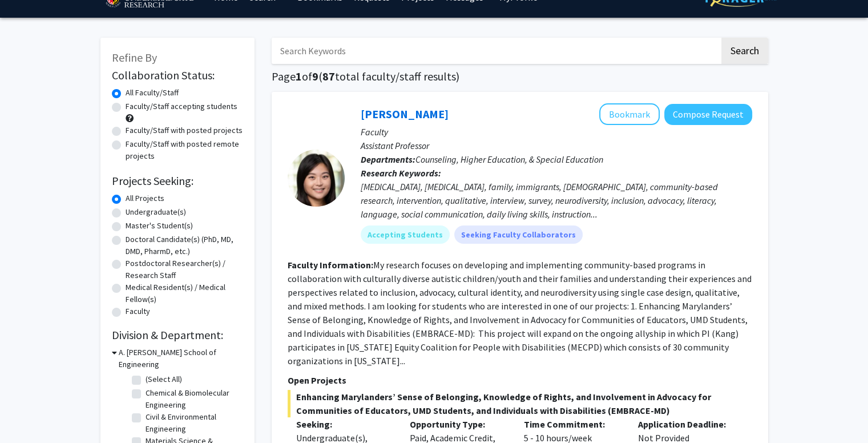 The height and width of the screenshot is (443, 868). I want to click on p: Opportunity Type:, so click(458, 424).